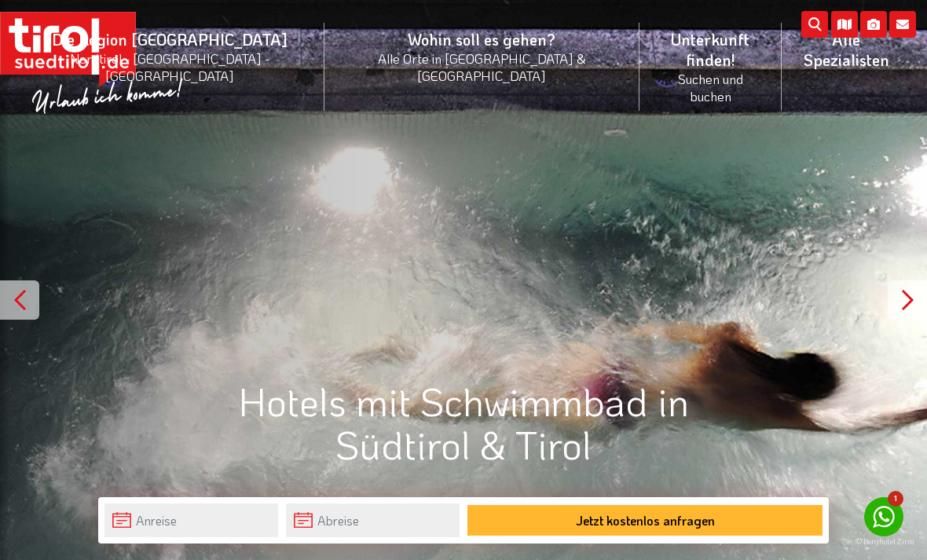  Describe the element at coordinates (645, 520) in the screenshot. I see `button: Jetzt kostenlos anfragen` at that location.